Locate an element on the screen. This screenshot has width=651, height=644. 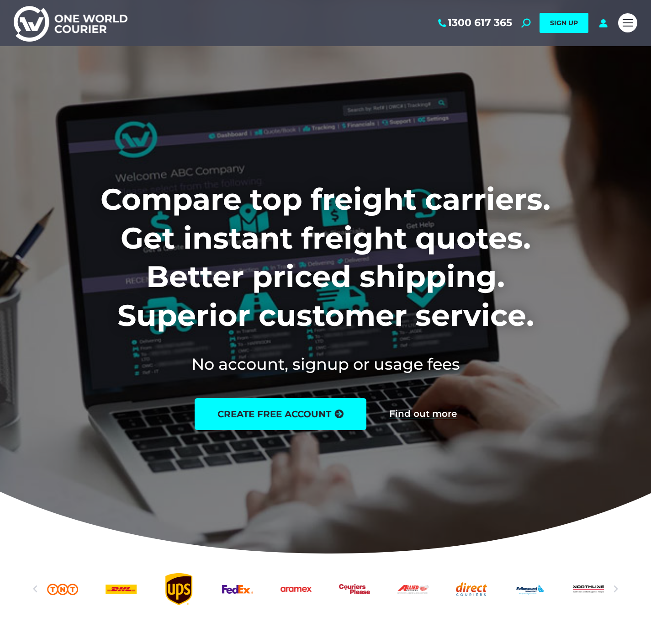
a: Mobile menu icon is located at coordinates (627, 23).